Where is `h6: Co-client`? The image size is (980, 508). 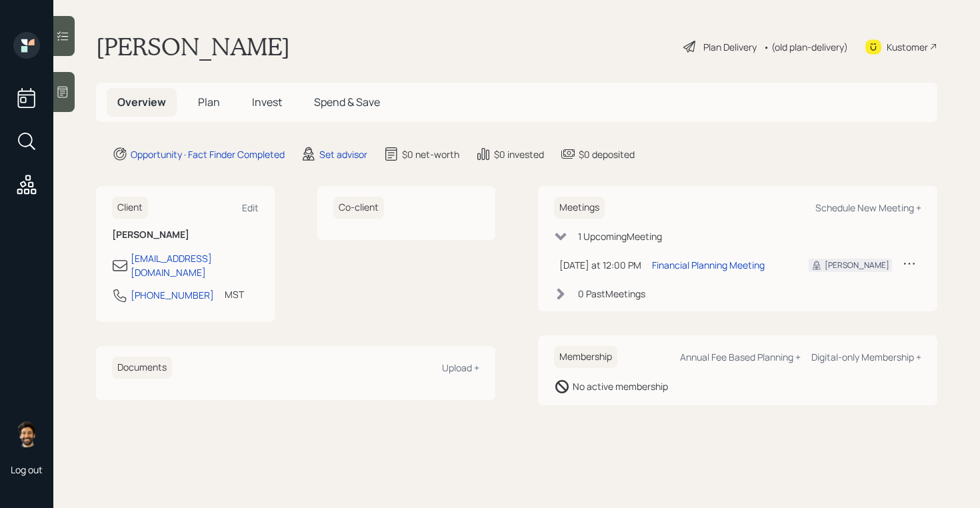 h6: Co-client is located at coordinates (358, 207).